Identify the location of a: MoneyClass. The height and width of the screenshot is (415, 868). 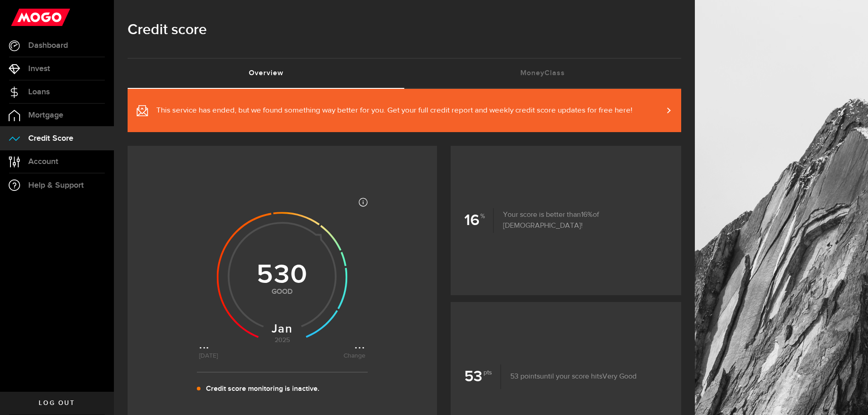
(543, 73).